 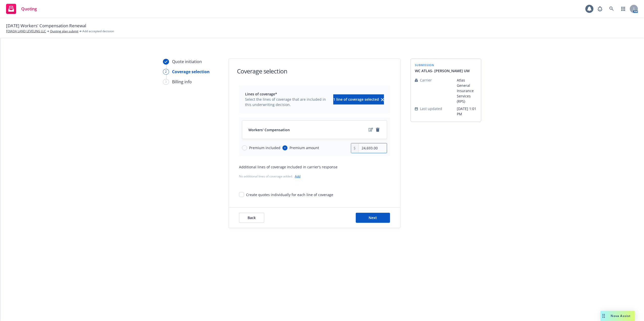 I want to click on span: Back, so click(x=252, y=218).